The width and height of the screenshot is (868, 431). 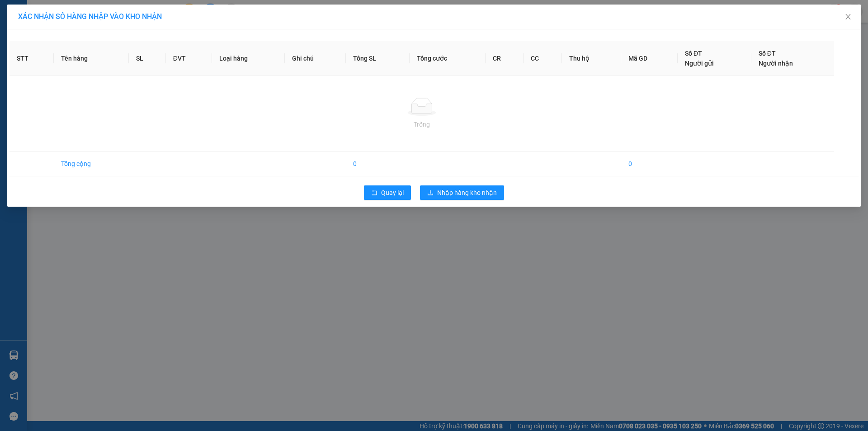 What do you see at coordinates (591, 58) in the screenshot?
I see `th: Thu hộ` at bounding box center [591, 58].